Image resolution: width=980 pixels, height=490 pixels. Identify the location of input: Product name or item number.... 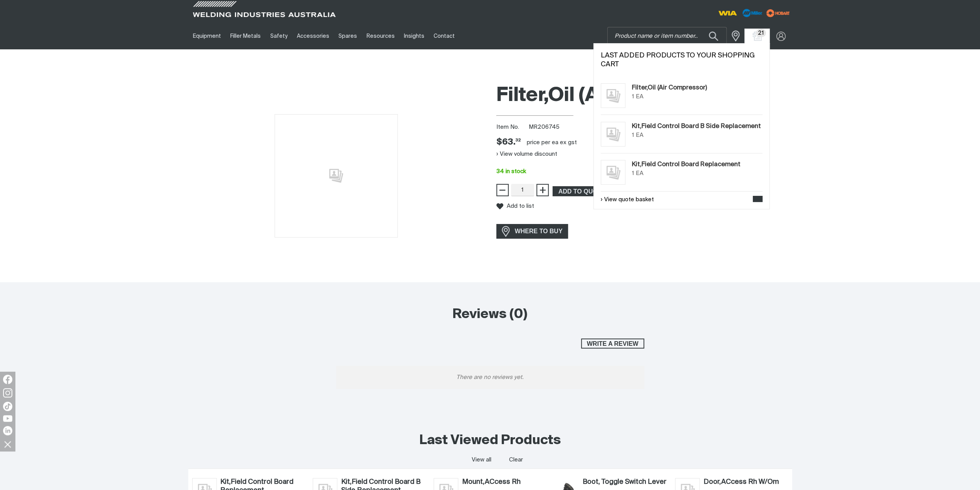
(667, 36).